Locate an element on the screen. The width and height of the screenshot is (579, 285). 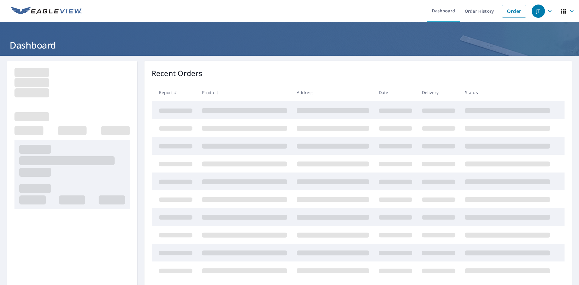
th: Report # is located at coordinates (174, 92).